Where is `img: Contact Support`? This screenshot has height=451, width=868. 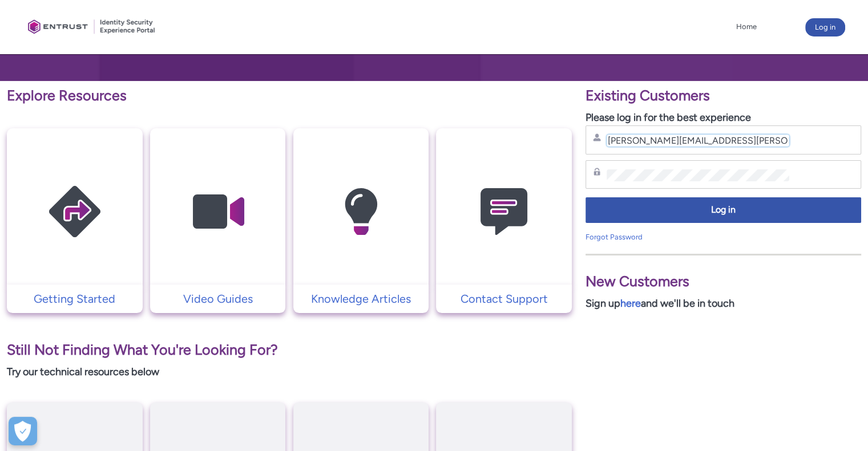 img: Contact Support is located at coordinates (504, 211).